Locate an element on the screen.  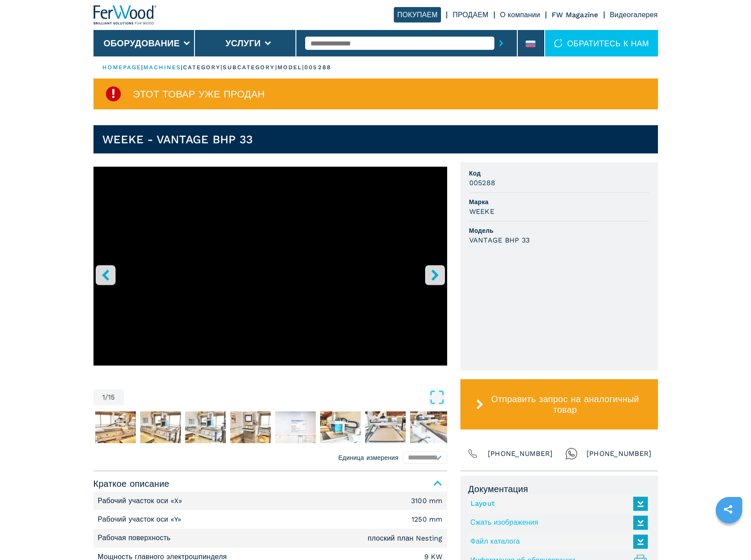
h3: 005288 is located at coordinates (483, 182).